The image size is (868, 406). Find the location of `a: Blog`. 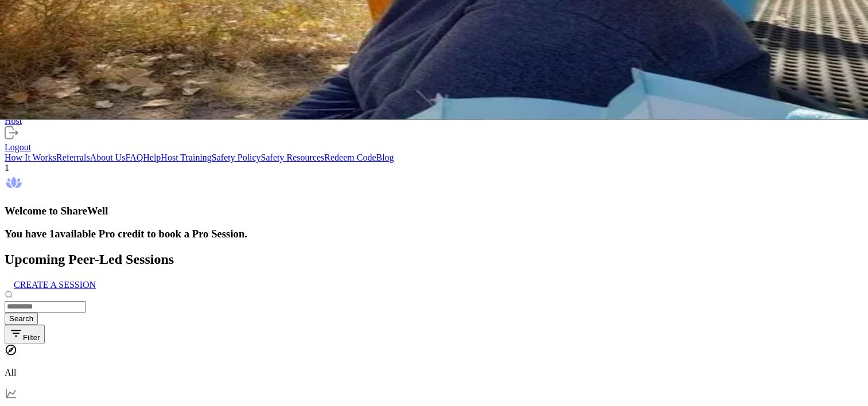

a: Blog is located at coordinates (384, 157).